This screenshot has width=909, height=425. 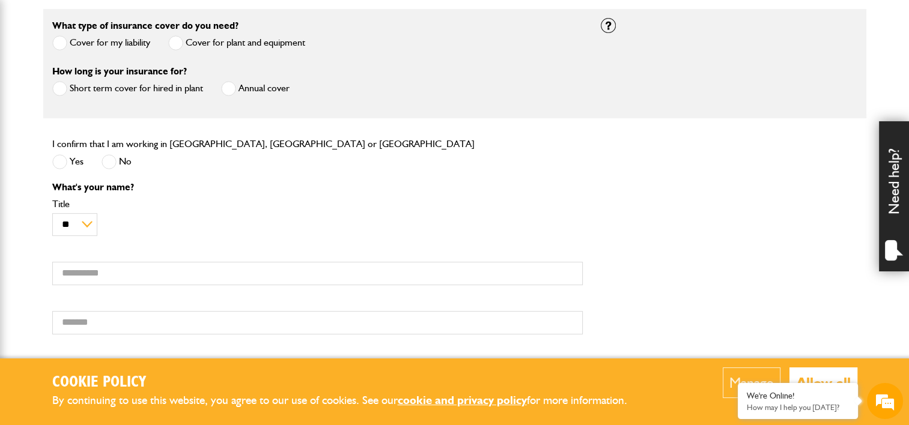 What do you see at coordinates (68, 162) in the screenshot?
I see `label: Yes` at bounding box center [68, 162].